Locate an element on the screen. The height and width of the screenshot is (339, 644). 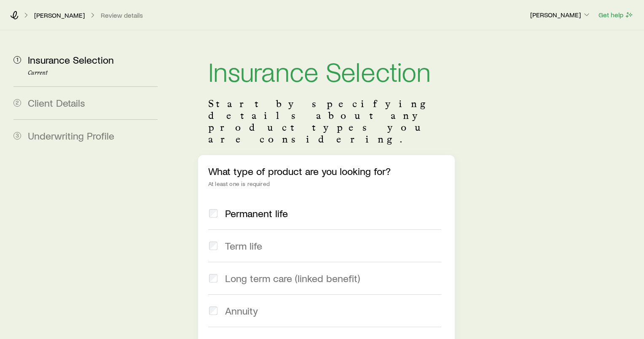
p: What type of product are you looking for? is located at coordinates (326, 172).